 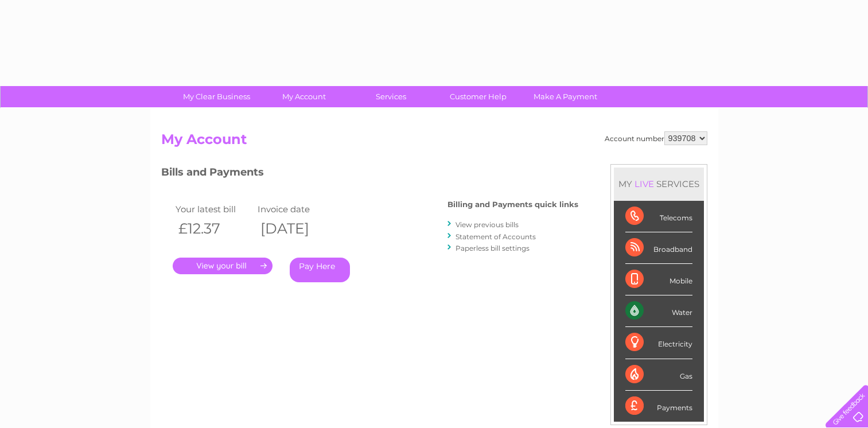 What do you see at coordinates (659, 342) in the screenshot?
I see `div: Electricity` at bounding box center [659, 342].